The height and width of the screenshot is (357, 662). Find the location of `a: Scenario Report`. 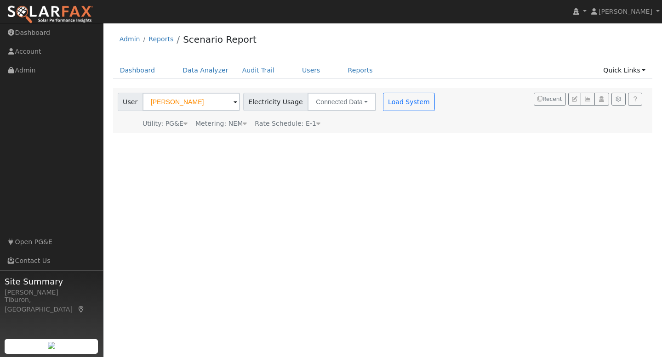

a: Scenario Report is located at coordinates (220, 40).